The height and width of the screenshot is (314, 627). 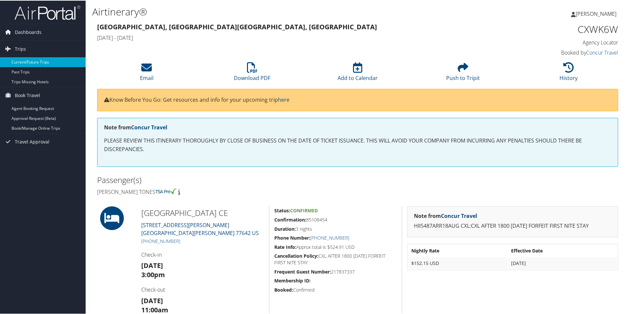 What do you see at coordinates (358, 73) in the screenshot?
I see `a: Add to Calendar` at bounding box center [358, 73].